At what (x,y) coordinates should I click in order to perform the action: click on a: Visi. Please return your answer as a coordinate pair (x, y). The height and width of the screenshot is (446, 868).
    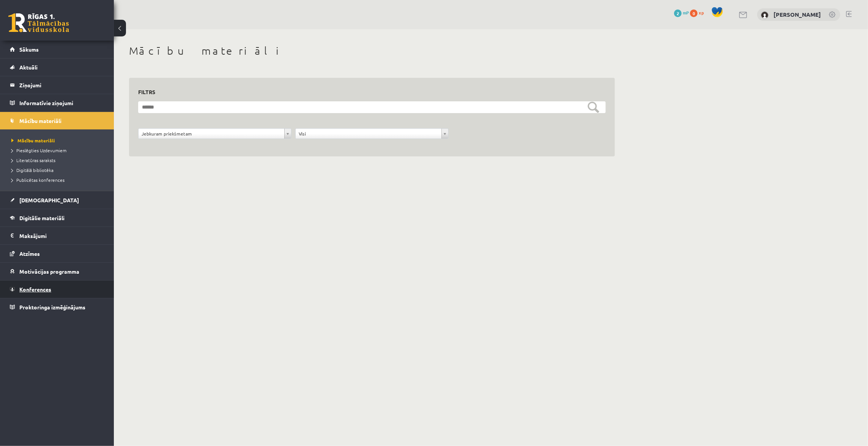
    Looking at the image, I should click on (372, 134).